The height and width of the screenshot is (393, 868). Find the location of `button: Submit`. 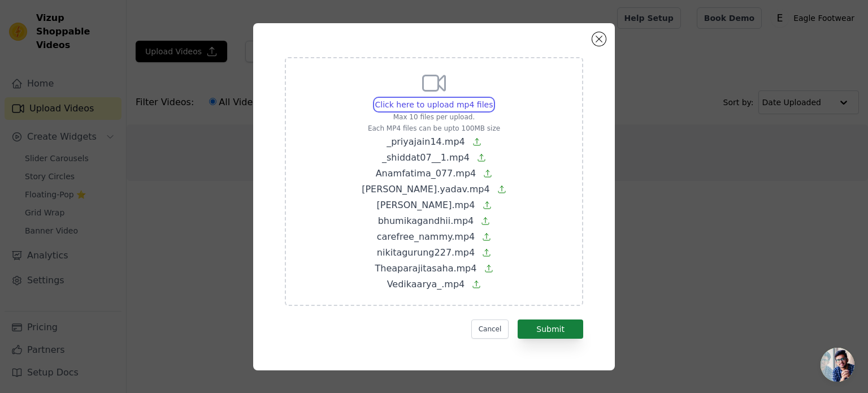

button: Submit is located at coordinates (550, 329).